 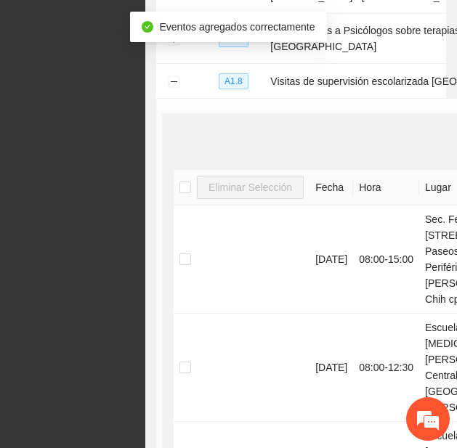 What do you see at coordinates (250, 187) in the screenshot?
I see `button: Eliminar Selección` at bounding box center [250, 187].